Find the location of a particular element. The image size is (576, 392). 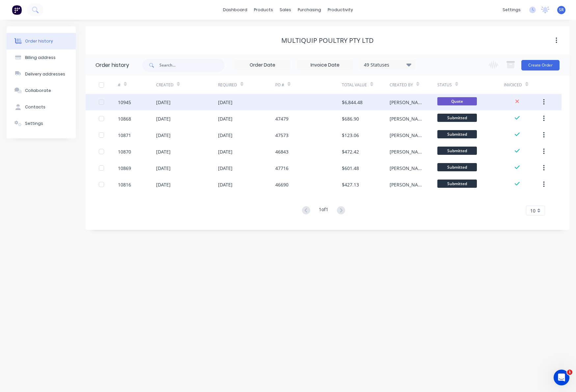

img: Factory is located at coordinates (17, 10).